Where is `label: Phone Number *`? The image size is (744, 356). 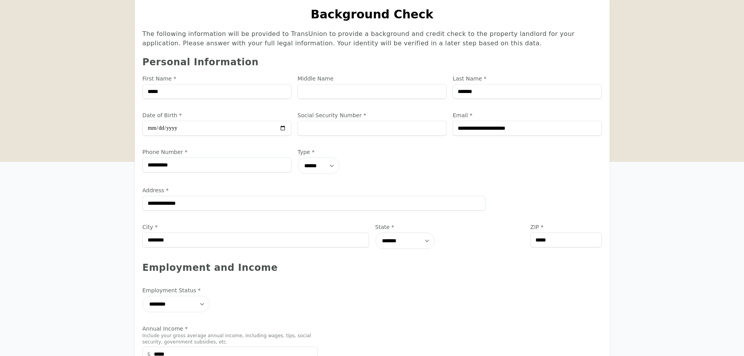 label: Phone Number * is located at coordinates (217, 152).